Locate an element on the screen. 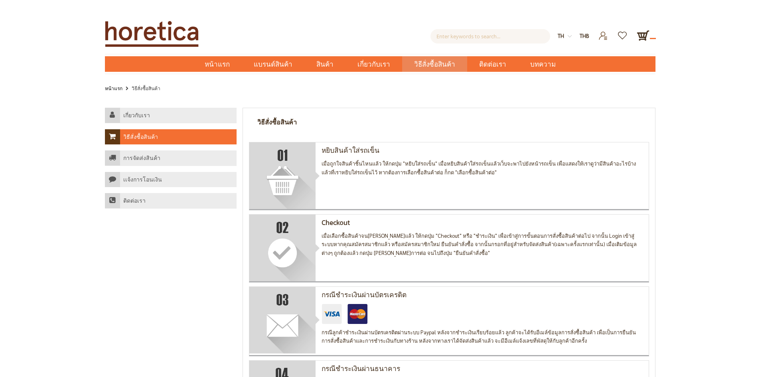 Image resolution: width=760 pixels, height=377 pixels. div: กรณีลูกค้าชำระเงินผ่านบัตรเครดิตผ่านระบบ Paypal หลังจากชำระเงินเรียบร้อยแล้ว ลูกค้าจะได้รับอีเมล์... is located at coordinates (482, 319).